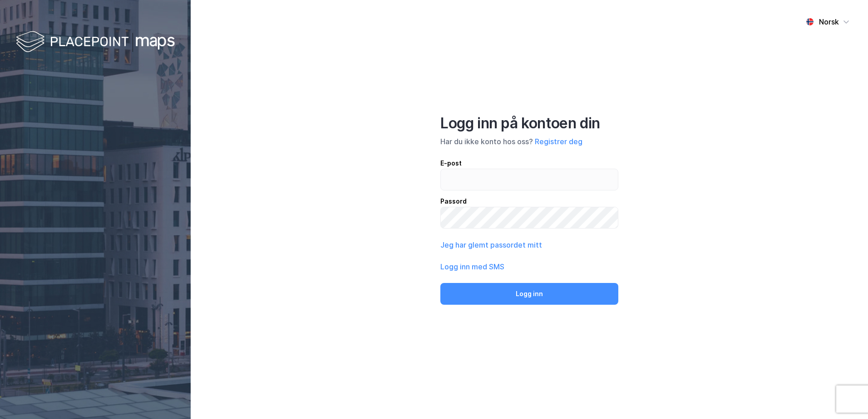 The image size is (868, 419). I want to click on div: E-post, so click(530, 163).